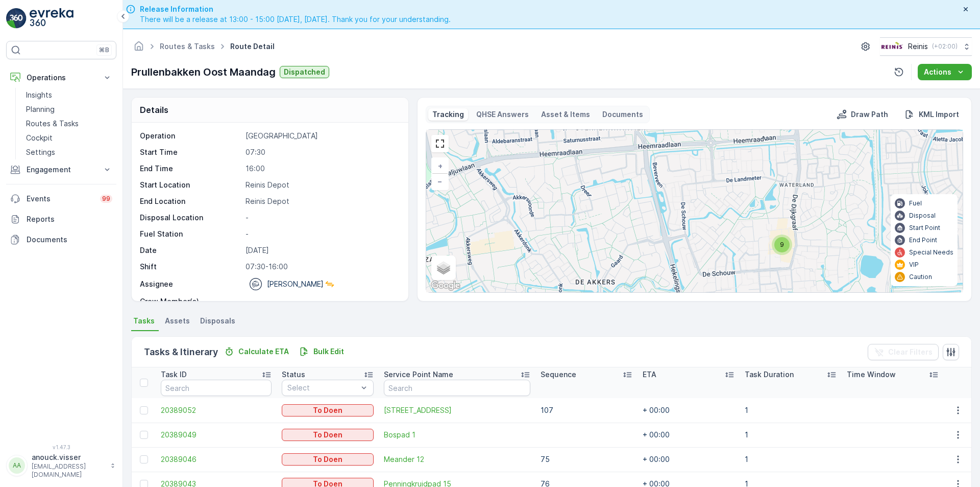  Describe the element at coordinates (457, 459) in the screenshot. I see `span: Meander 12` at that location.